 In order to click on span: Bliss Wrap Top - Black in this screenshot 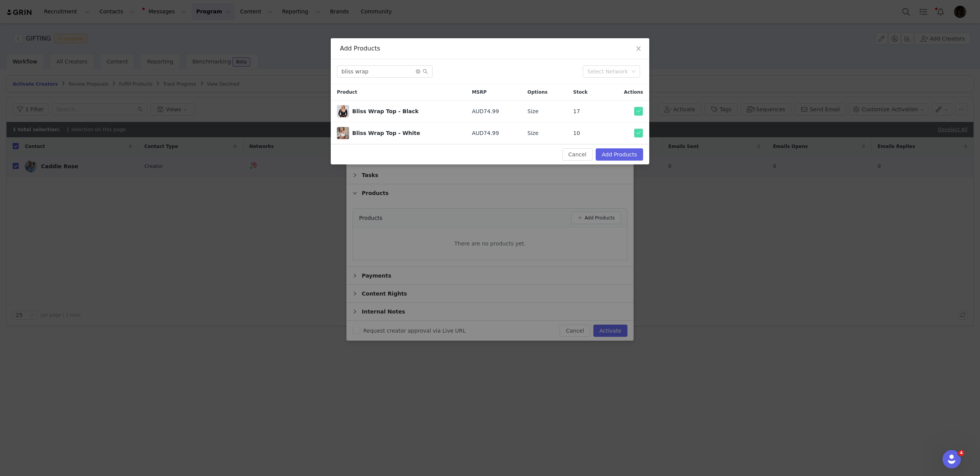, I will do `click(343, 111)`.